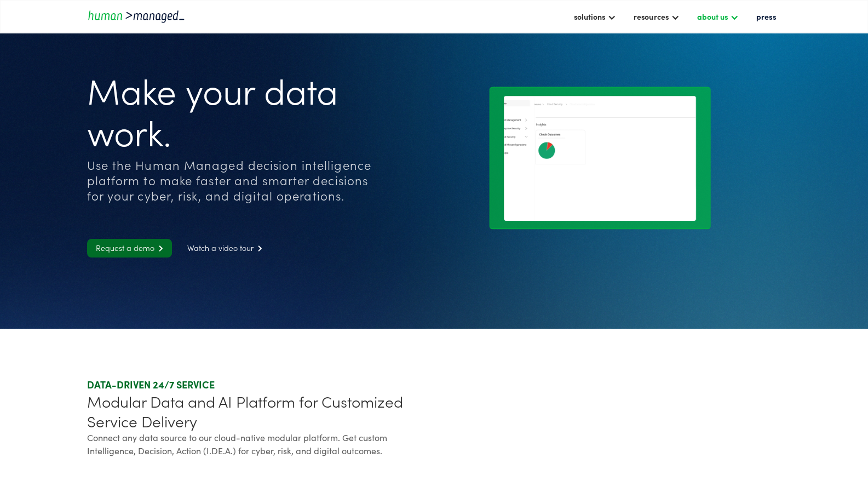  What do you see at coordinates (765, 17) in the screenshot?
I see `a: press` at bounding box center [765, 17].